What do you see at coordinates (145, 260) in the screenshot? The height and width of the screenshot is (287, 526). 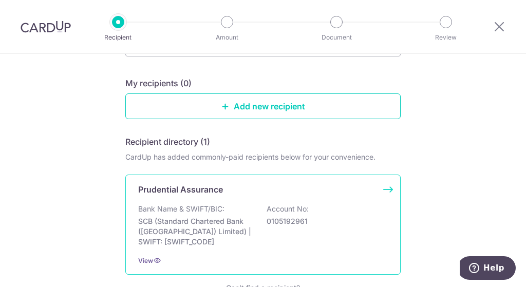 I see `span: View` at bounding box center [145, 260].